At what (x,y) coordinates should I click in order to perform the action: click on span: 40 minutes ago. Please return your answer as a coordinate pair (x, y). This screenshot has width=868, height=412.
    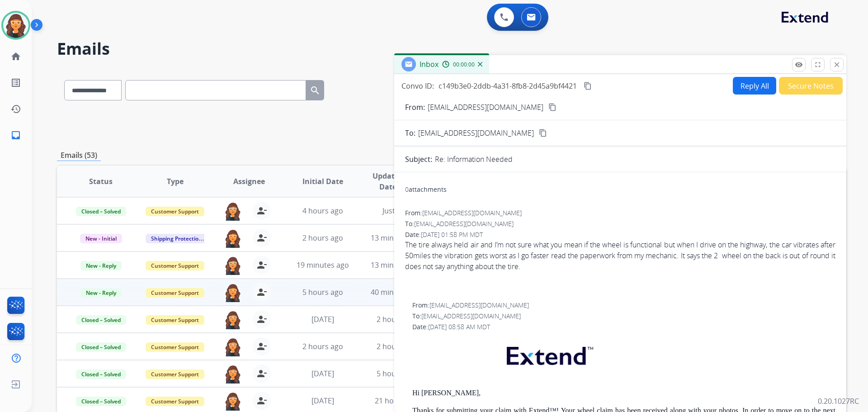
    Looking at the image, I should click on (397, 292).